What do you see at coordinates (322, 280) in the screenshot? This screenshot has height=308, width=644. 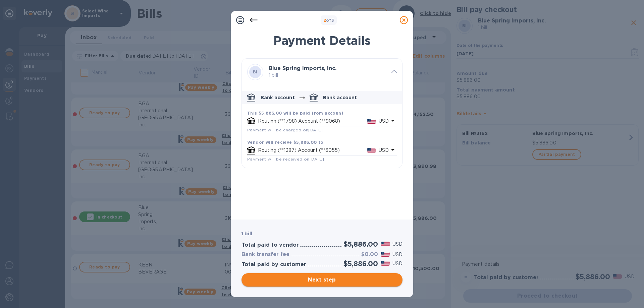 I see `button: Next step` at bounding box center [322, 280].